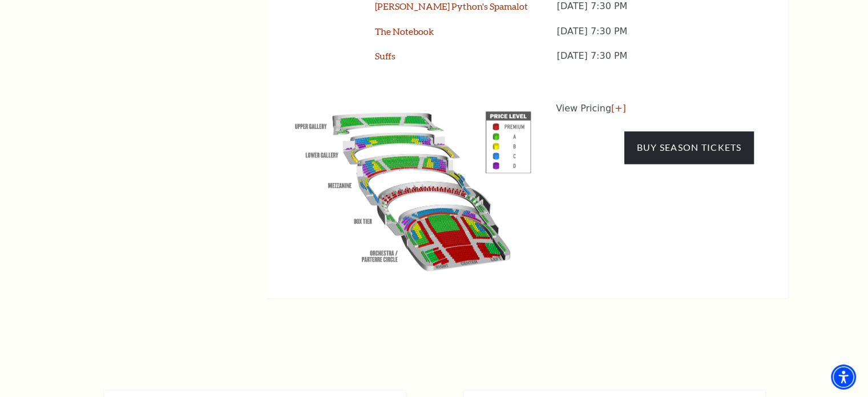  I want to click on a: Suffs, so click(385, 55).